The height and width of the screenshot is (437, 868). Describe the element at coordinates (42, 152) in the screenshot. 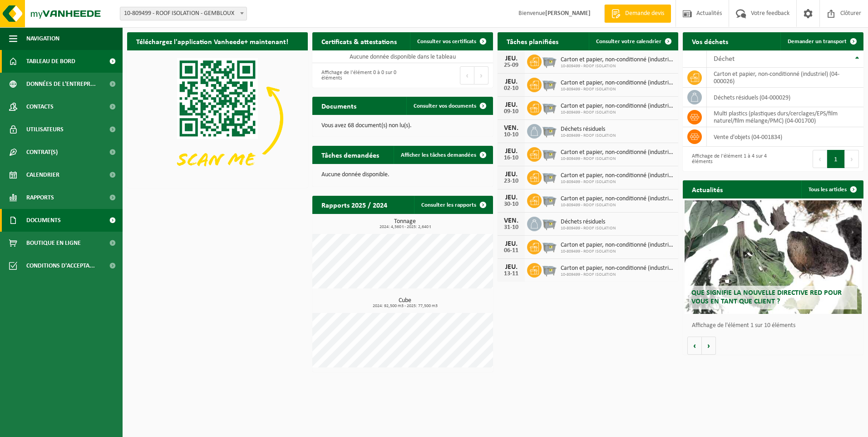

I see `span: Contrat(s)` at that location.